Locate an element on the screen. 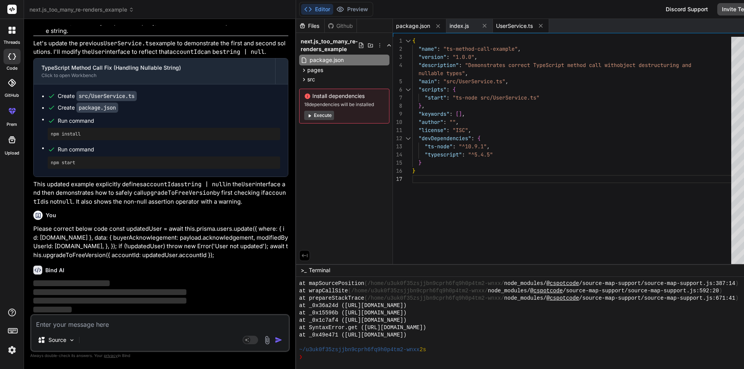  img: Pick Models is located at coordinates (72, 340).